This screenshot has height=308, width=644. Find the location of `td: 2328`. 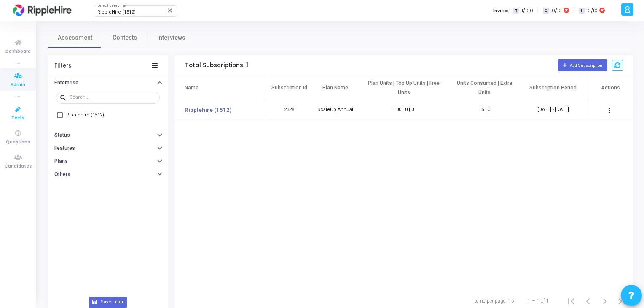

td: 2328 is located at coordinates (289, 110).